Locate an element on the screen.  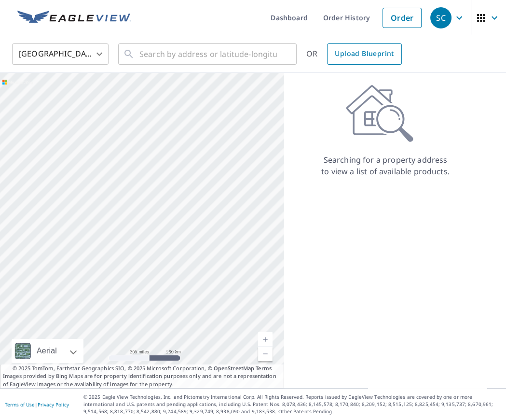
a: OpenStreetMap is located at coordinates (234, 368).